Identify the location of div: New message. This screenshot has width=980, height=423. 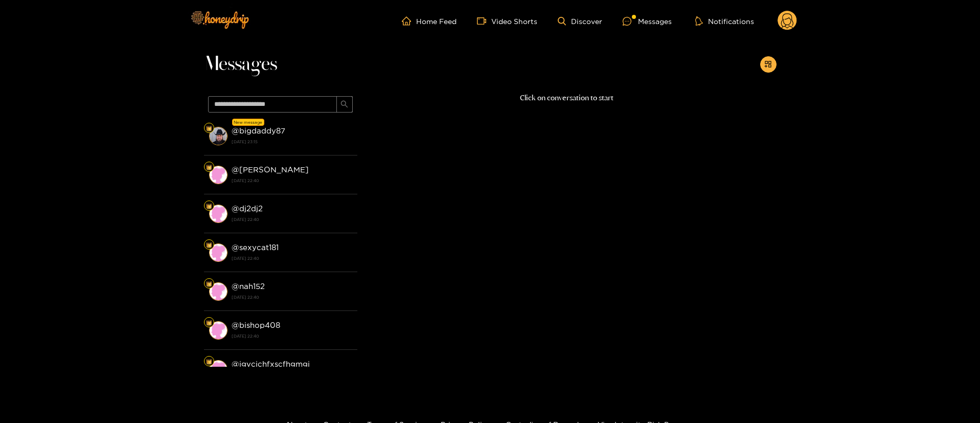
(248, 122).